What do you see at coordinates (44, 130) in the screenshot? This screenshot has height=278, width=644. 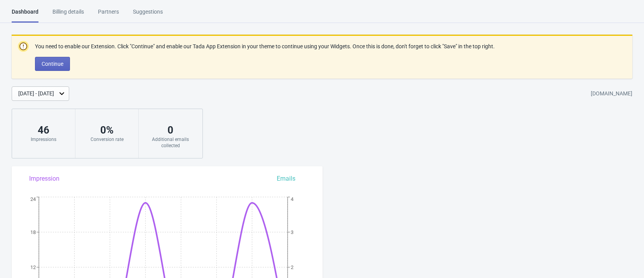 I see `div: 46` at bounding box center [44, 130].